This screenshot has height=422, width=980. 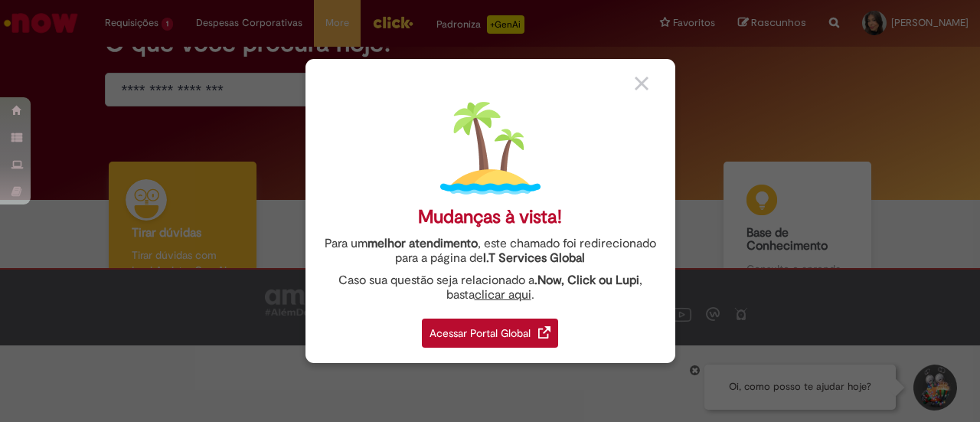 I want to click on strong: .Now, Click ou Lupi, so click(x=586, y=280).